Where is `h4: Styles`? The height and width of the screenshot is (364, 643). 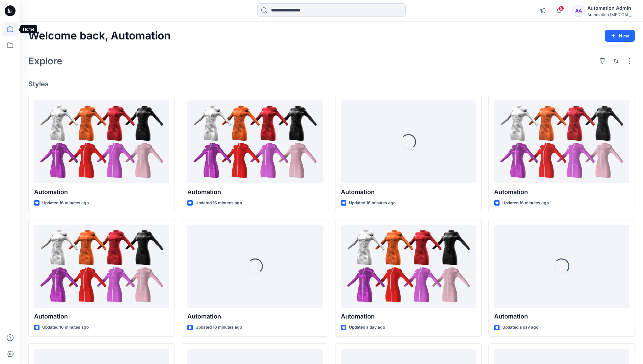
h4: Styles is located at coordinates (331, 84).